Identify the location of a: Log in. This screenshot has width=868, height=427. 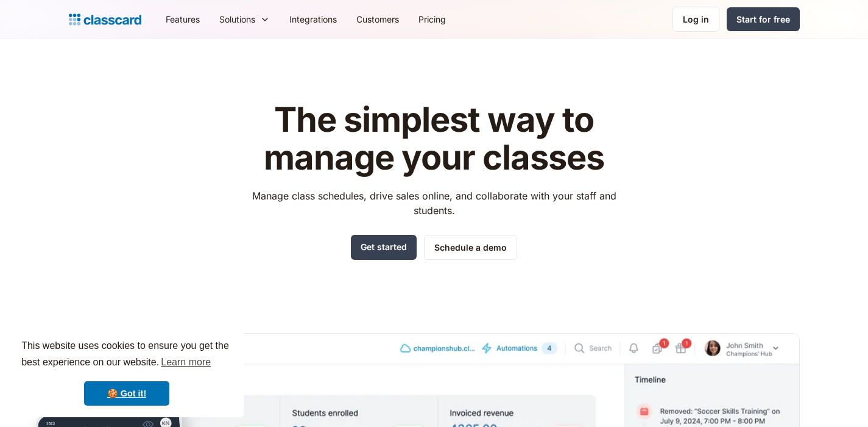
(696, 19).